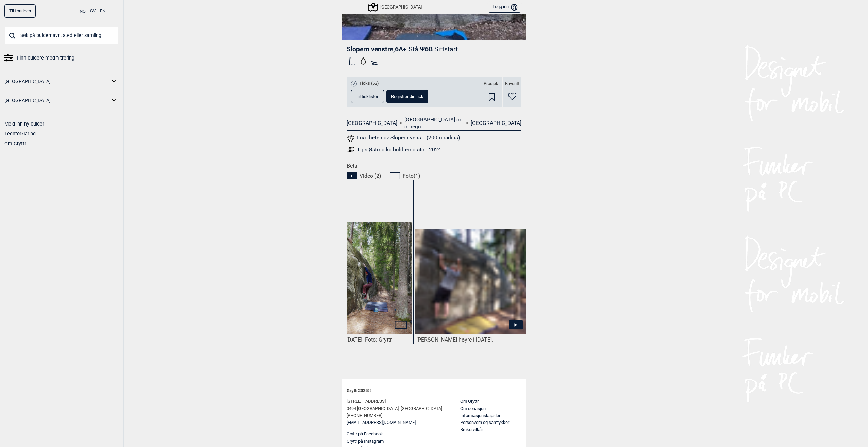  Describe the element at coordinates (434, 266) in the screenshot. I see `div: Beta` at that location.